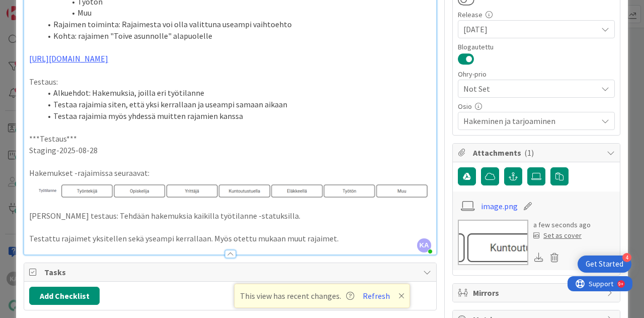  What do you see at coordinates (499, 206) in the screenshot?
I see `a: image.png` at bounding box center [499, 206].